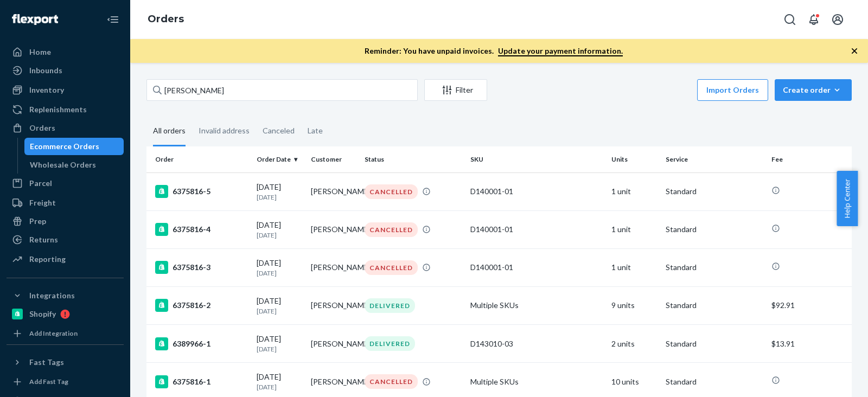 The image size is (868, 397). What do you see at coordinates (714, 160) in the screenshot?
I see `th: Service` at bounding box center [714, 160].